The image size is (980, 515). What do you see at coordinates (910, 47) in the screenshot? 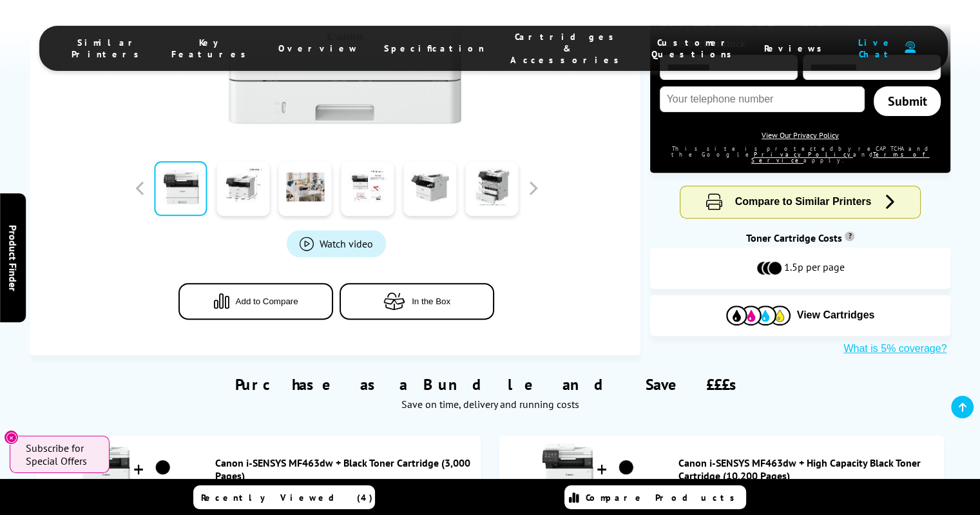
I see `img: user-headset-duotone.svg` at bounding box center [910, 47].